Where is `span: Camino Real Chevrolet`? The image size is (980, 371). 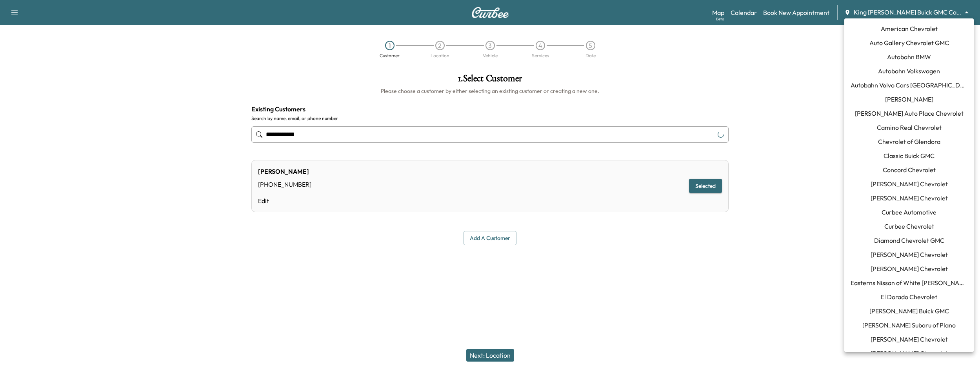
span: Camino Real Chevrolet is located at coordinates (909, 128).